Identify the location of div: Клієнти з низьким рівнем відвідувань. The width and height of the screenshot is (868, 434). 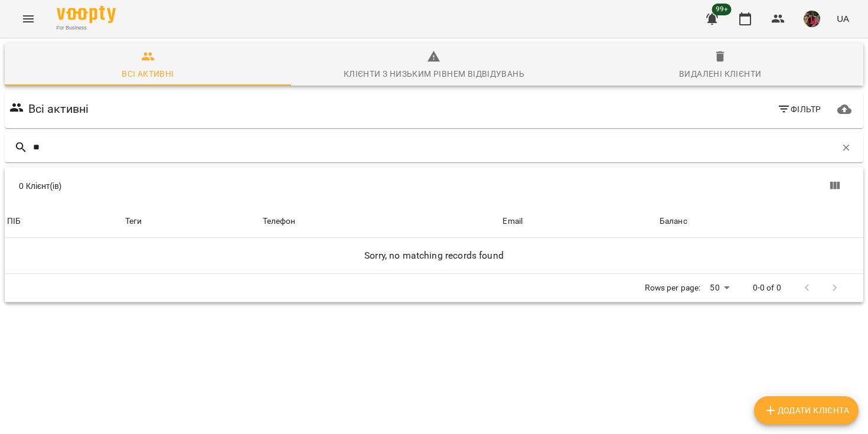
(434, 74).